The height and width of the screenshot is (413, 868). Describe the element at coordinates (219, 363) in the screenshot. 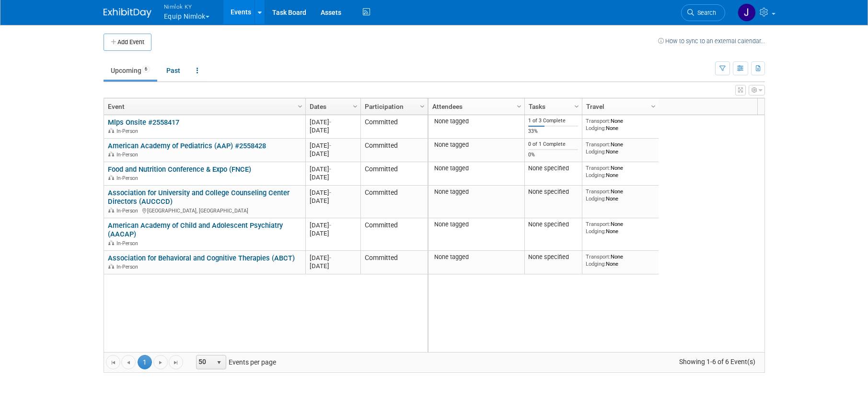

I see `span: select` at that location.